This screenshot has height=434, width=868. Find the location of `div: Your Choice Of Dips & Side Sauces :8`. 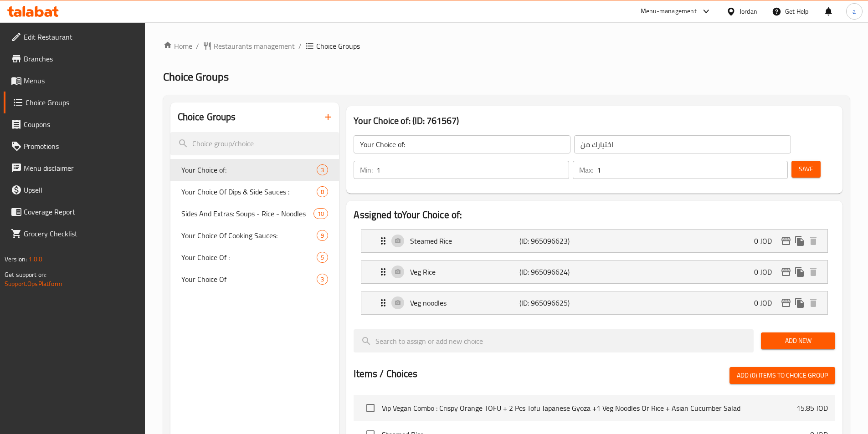

div: Your Choice Of Dips & Side Sauces :8 is located at coordinates (255, 192).